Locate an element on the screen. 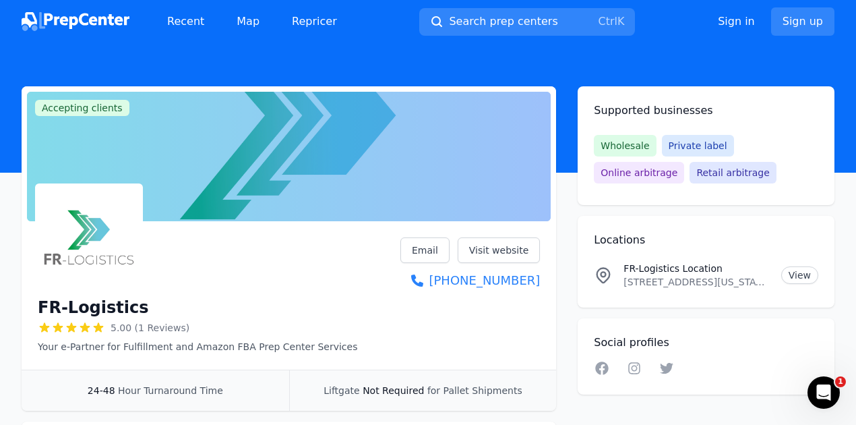 The image size is (856, 425). a: Email is located at coordinates (425, 250).